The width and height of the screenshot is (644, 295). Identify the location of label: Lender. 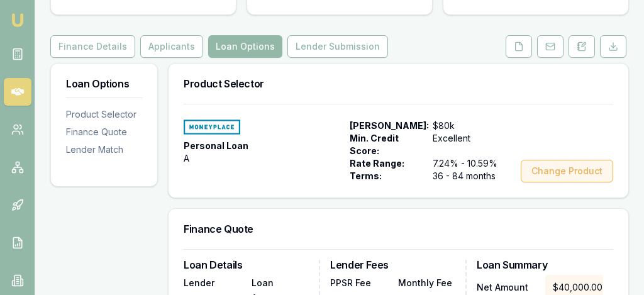
(199, 282).